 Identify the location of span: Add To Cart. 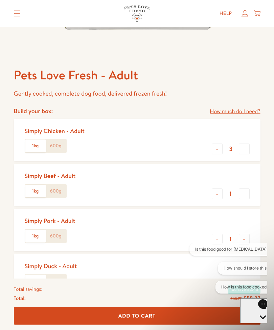
(137, 316).